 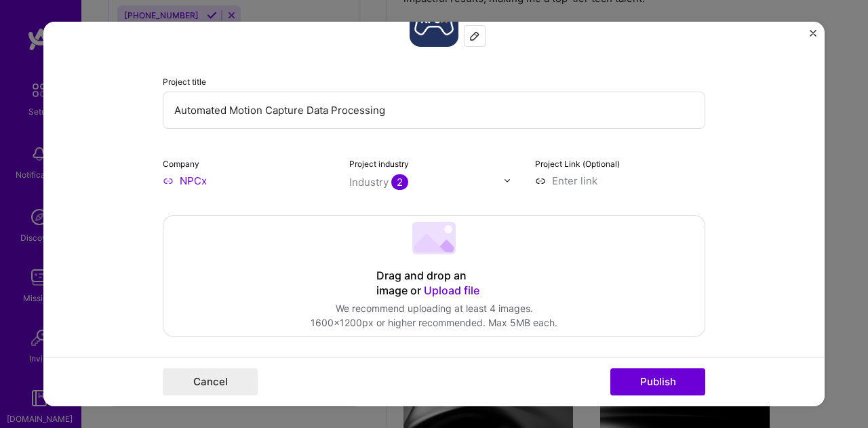 What do you see at coordinates (378, 182) in the screenshot?
I see `div: Industry` at bounding box center [378, 182].